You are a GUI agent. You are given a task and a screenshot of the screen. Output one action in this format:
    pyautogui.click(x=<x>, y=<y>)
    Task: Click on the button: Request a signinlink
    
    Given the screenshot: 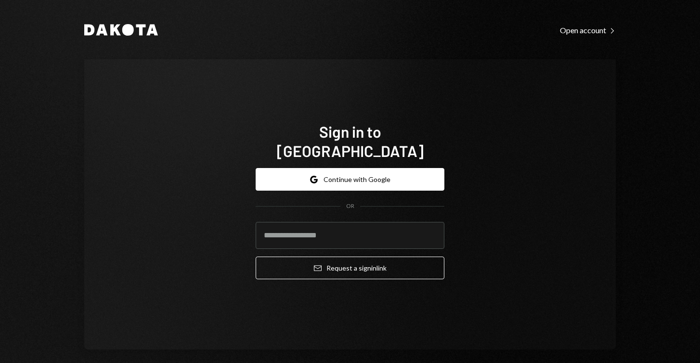 What is the action you would take?
    pyautogui.click(x=350, y=268)
    